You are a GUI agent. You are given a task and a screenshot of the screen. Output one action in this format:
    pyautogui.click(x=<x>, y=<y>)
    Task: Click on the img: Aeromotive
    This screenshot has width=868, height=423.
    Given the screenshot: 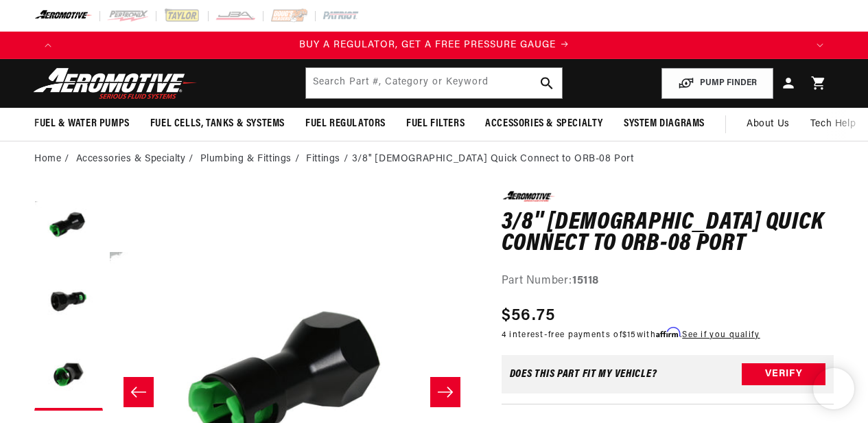 What is the action you would take?
    pyautogui.click(x=116, y=83)
    